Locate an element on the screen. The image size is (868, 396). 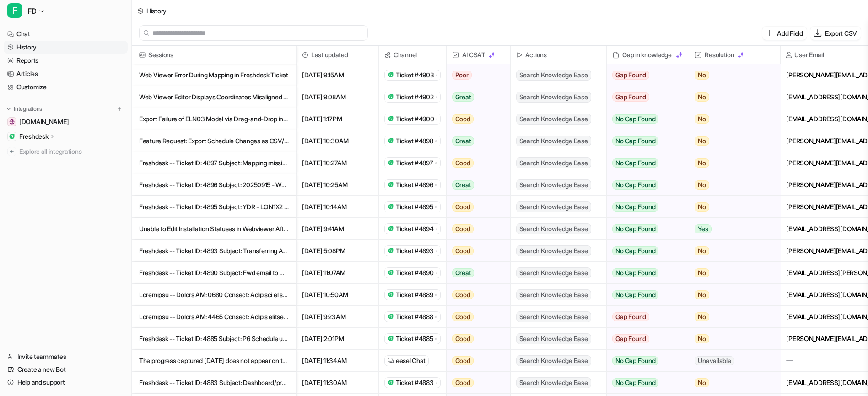
p: Freshdesk -- Ticket ID: 4897 Subject: Mapping missing from dashboard HUTTO2 Contact Name: [PERSON... is located at coordinates (213, 163).